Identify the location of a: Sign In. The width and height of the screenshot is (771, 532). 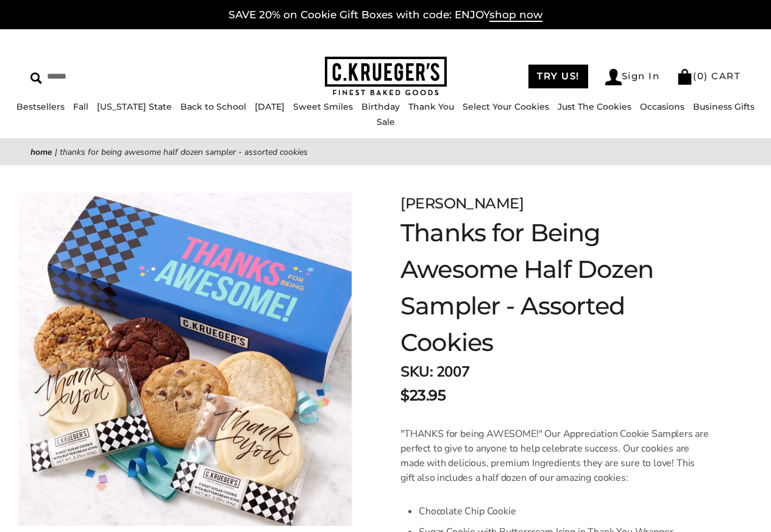
(633, 77).